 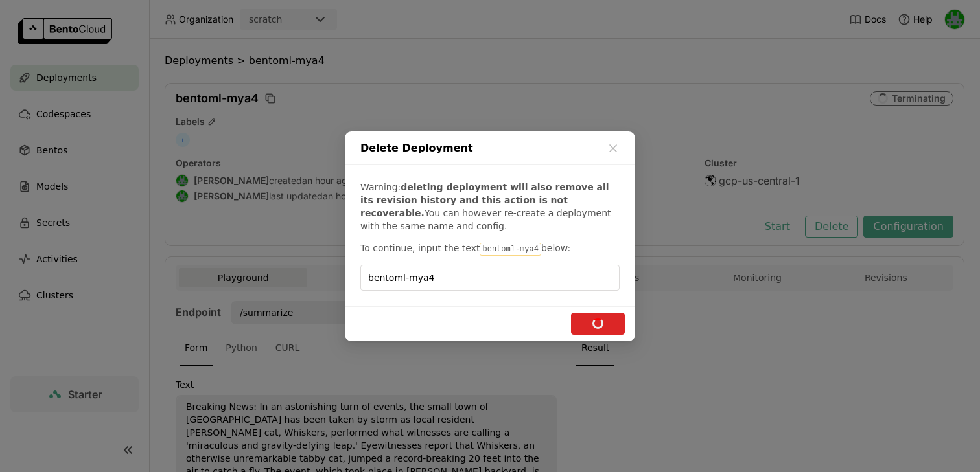 What do you see at coordinates (598, 324) in the screenshot?
I see `button: loading Delete` at bounding box center [598, 324].